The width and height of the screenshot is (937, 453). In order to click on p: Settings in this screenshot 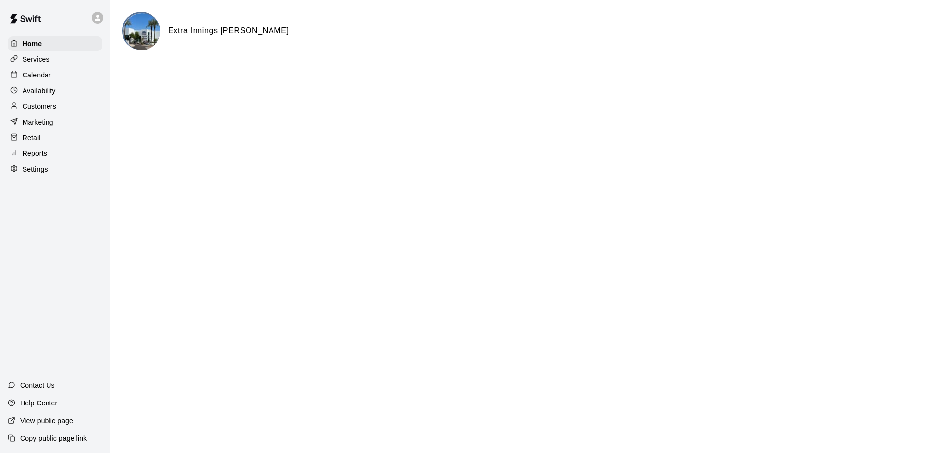, I will do `click(35, 169)`.